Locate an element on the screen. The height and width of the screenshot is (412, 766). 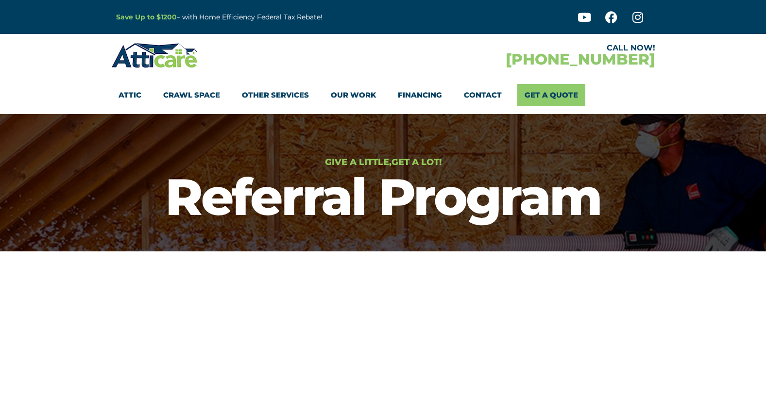
p: – with Home Efficiency Federal Tax Rebate! is located at coordinates (273, 17).